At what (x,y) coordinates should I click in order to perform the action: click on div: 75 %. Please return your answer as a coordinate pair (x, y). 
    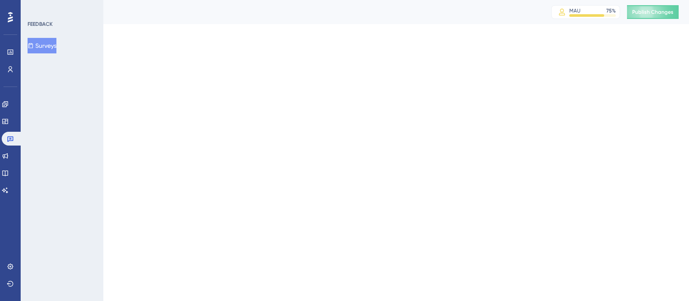
    Looking at the image, I should click on (611, 11).